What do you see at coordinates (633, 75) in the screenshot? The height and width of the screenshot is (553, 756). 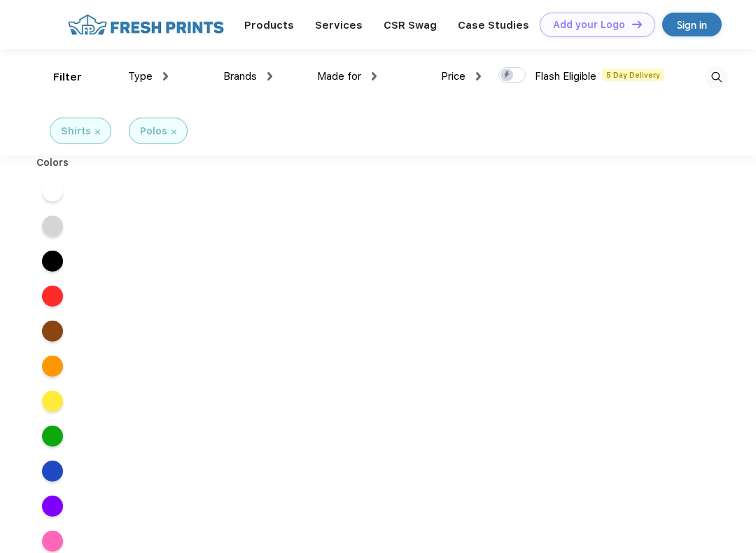 I see `span: 5 Day Delivery` at bounding box center [633, 75].